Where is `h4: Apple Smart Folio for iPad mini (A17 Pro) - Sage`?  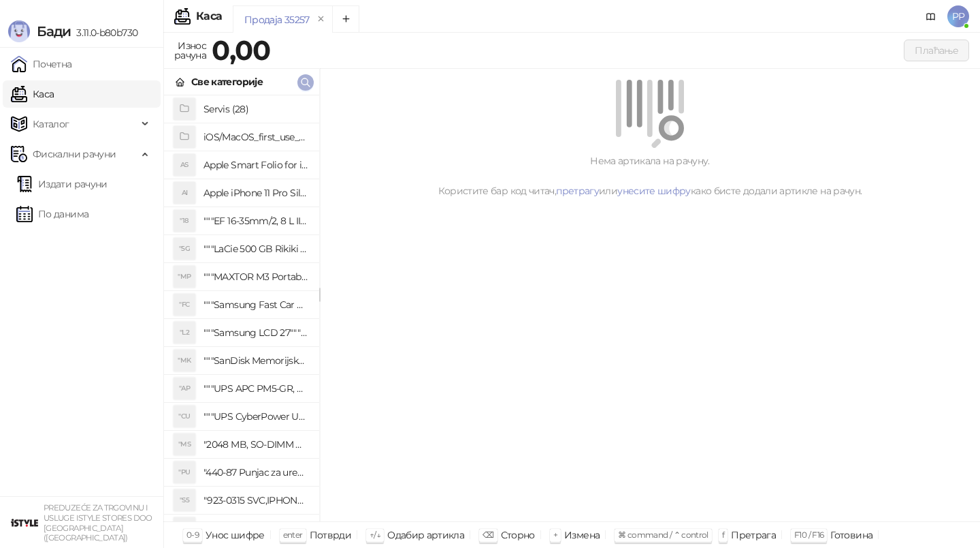
h4: Apple Smart Folio for iPad mini (A17 Pro) - Sage is located at coordinates (256, 165).